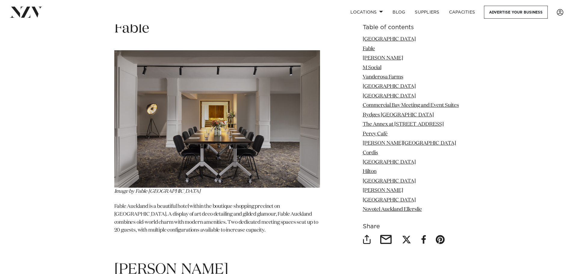 This screenshot has width=573, height=274. What do you see at coordinates (411, 27) in the screenshot?
I see `h6: Table of contents` at bounding box center [411, 27].